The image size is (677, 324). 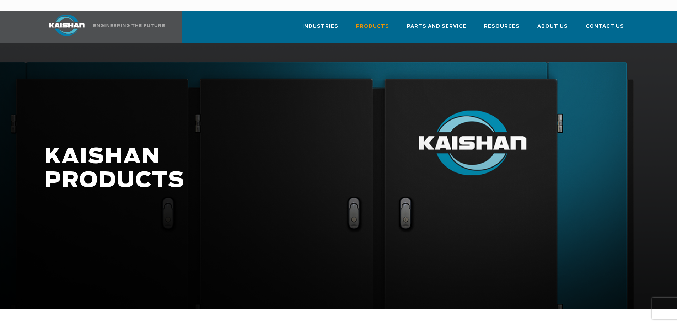 I want to click on a: Parts and Service, so click(x=437, y=29).